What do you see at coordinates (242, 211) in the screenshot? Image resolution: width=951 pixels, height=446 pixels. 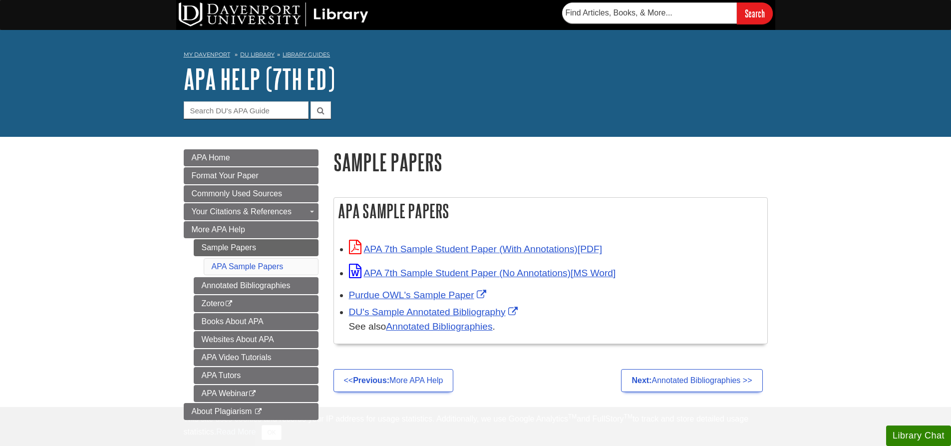 I see `span: Your Citations & References` at bounding box center [242, 211].